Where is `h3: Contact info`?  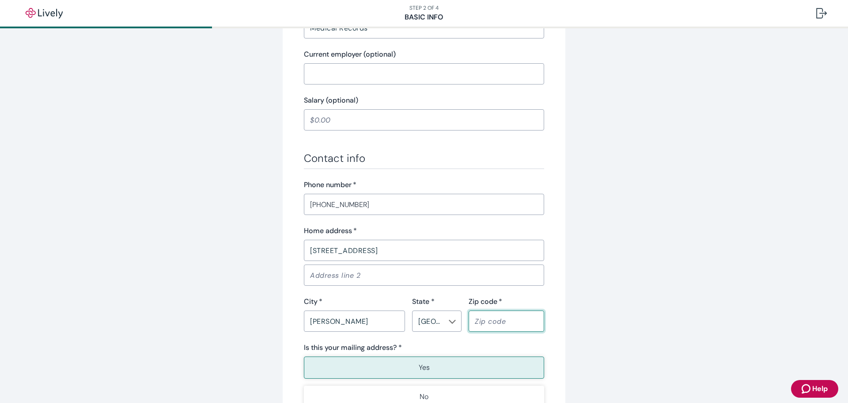
h3: Contact info is located at coordinates (424, 158).